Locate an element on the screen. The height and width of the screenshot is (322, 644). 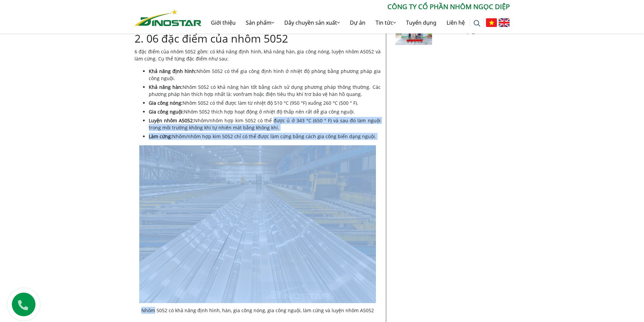
li: Nhôm 5052 có khả năng hàn tốt bằng cách sử dụng phương pháp thông thường. Các phương pháp hàn thí... is located at coordinates (265, 90).